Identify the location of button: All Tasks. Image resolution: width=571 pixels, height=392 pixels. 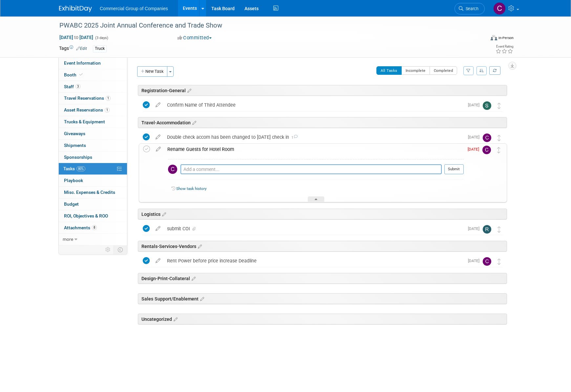
(389, 70).